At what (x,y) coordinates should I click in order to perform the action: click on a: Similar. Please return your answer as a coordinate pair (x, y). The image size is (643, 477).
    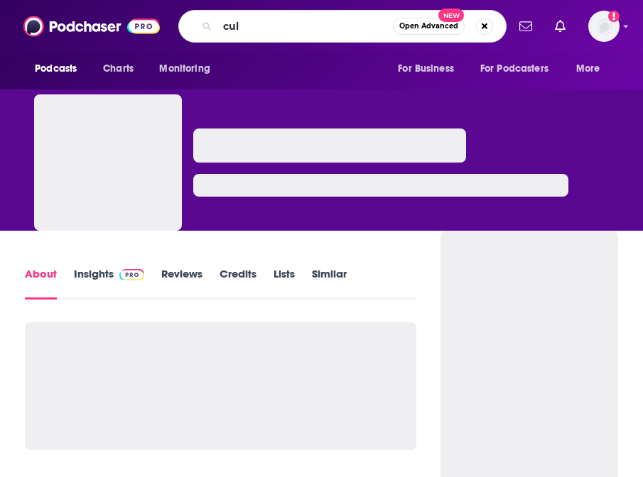
    Looking at the image, I should click on (329, 283).